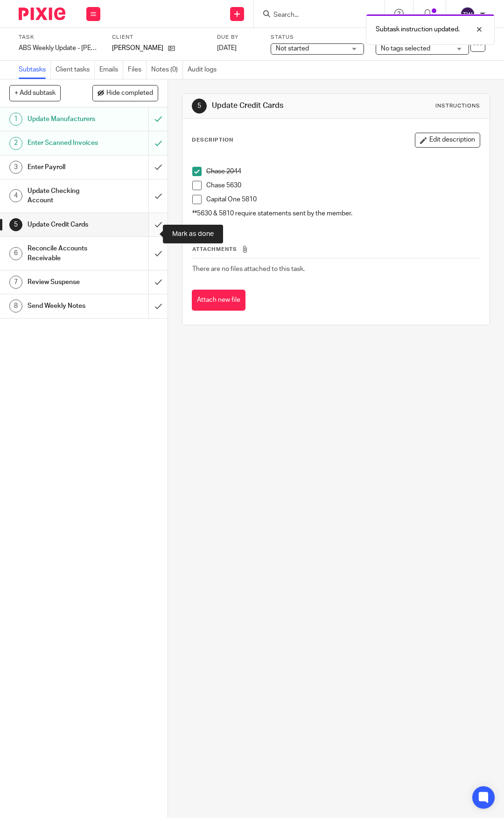  Describe the element at coordinates (130, 94) in the screenshot. I see `span: Hide completed` at that location.